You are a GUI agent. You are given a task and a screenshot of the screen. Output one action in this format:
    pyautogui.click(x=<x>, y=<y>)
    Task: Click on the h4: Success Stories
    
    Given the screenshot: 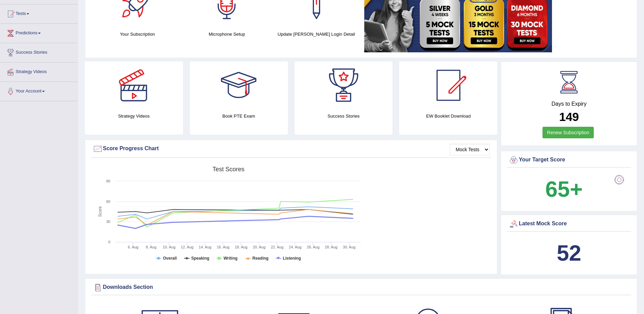 What is the action you would take?
    pyautogui.click(x=344, y=116)
    